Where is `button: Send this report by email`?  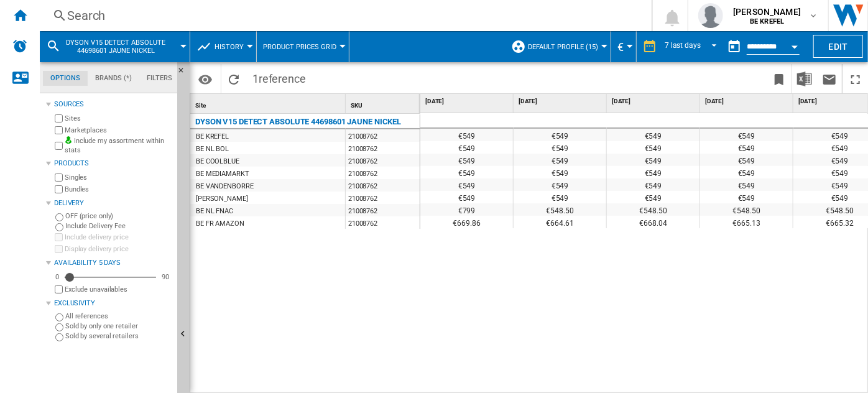 button: Send this report by email is located at coordinates (830, 78).